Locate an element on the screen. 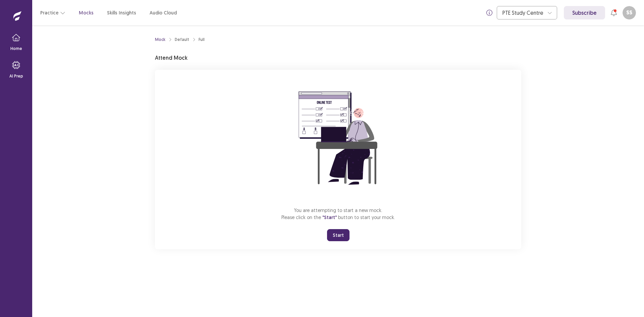 The width and height of the screenshot is (644, 317). a: Skills Insights is located at coordinates (122, 13).